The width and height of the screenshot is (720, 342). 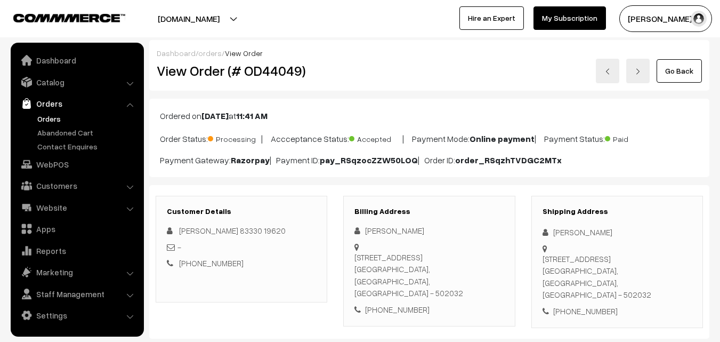 I want to click on a: Catalog, so click(x=77, y=82).